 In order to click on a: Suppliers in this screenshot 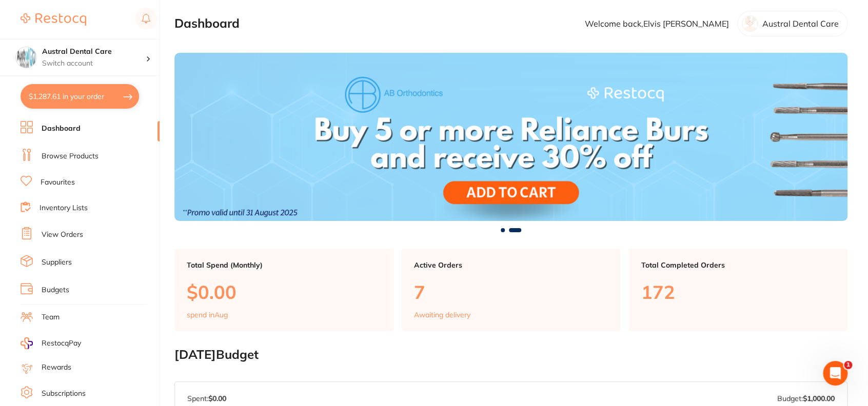, I will do `click(57, 263)`.